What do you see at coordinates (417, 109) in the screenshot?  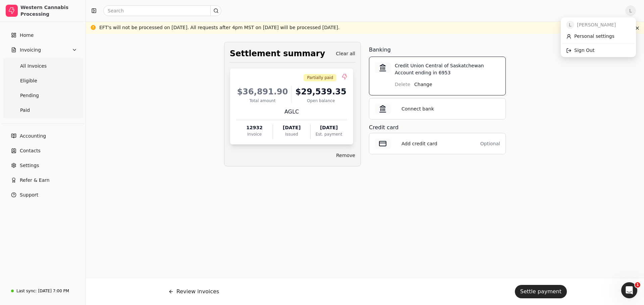 I see `button: Connect bank` at bounding box center [417, 109].